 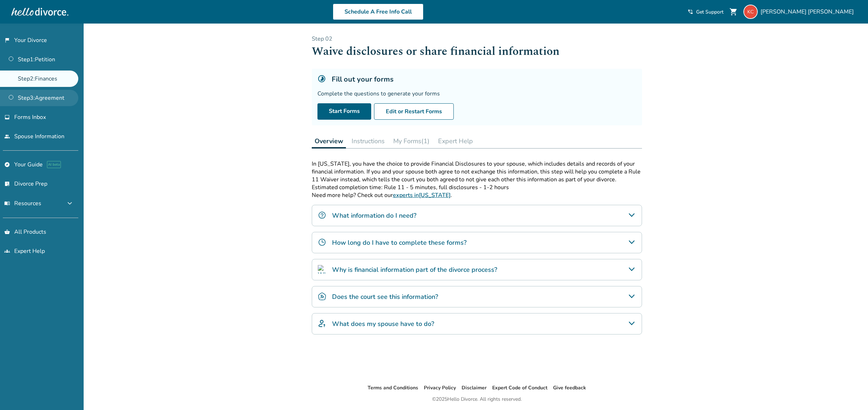 I want to click on a: Terms and Conditions, so click(x=393, y=388).